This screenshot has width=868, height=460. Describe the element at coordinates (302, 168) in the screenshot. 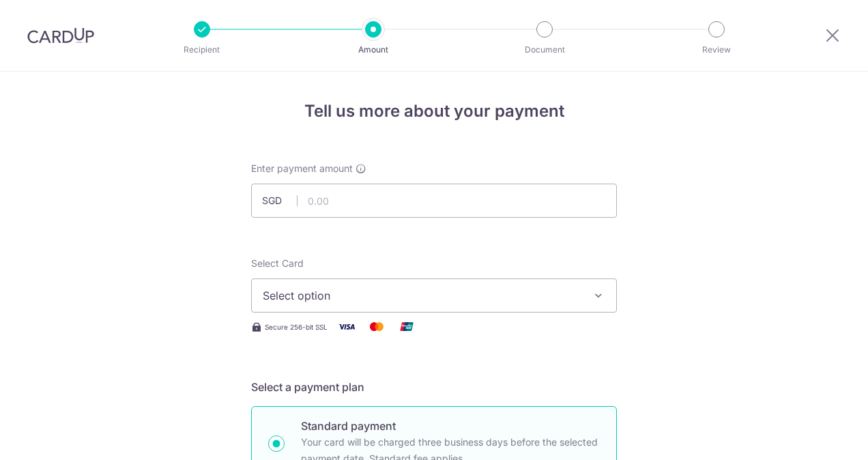

I see `span: Enter payment amount` at that location.